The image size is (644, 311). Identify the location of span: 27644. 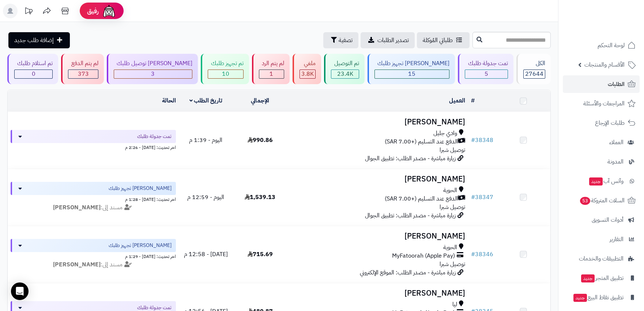
(534, 74).